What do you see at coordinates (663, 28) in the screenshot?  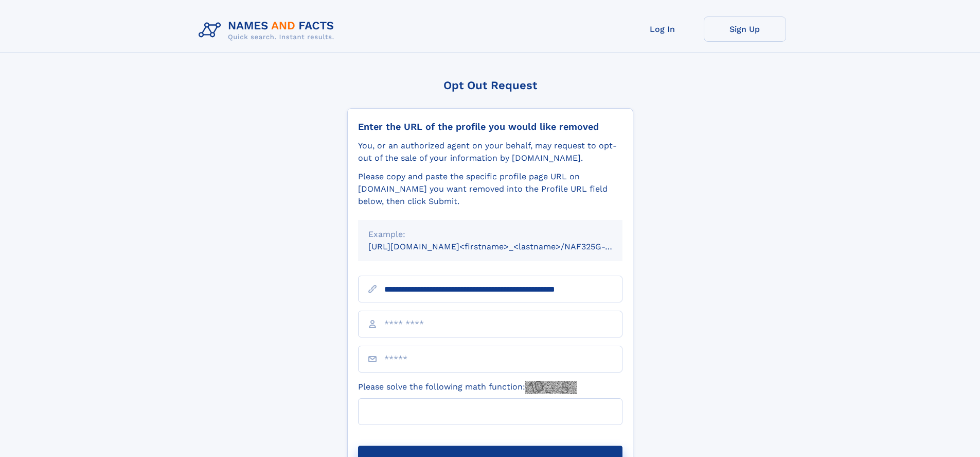 I see `a: Log In` at bounding box center [663, 28].